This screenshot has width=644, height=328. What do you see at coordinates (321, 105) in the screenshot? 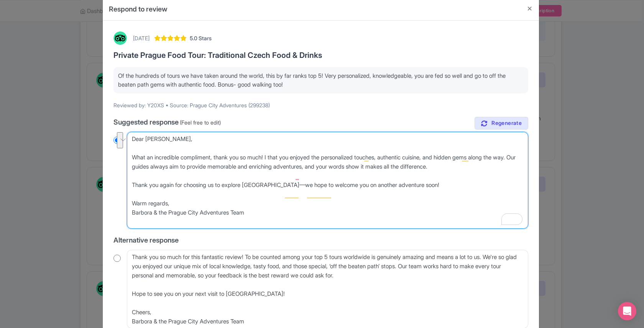
I see `p: Reviewed by: Y20XS • Source: Prague City Adventures (299238)` at bounding box center [321, 105].